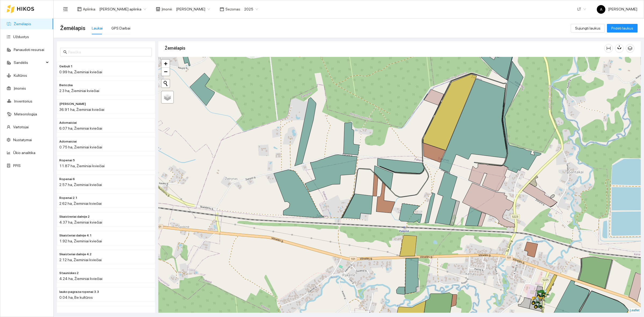  I want to click on div: GPS Darbai, so click(121, 28).